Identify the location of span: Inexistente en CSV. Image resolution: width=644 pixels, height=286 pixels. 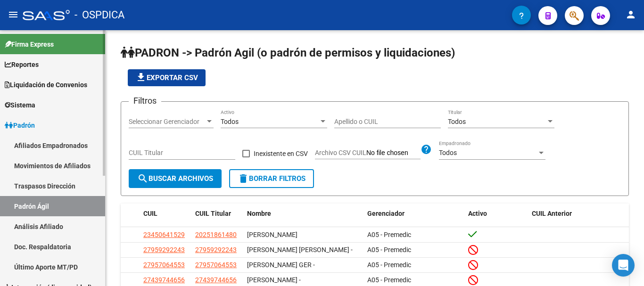
(281, 154).